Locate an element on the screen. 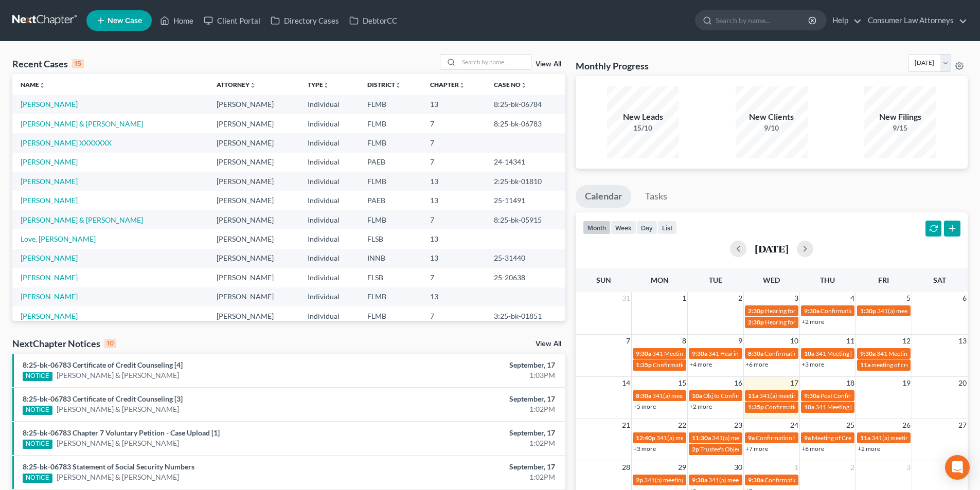 Image resolution: width=980 pixels, height=490 pixels. a: Calendar is located at coordinates (603, 197).